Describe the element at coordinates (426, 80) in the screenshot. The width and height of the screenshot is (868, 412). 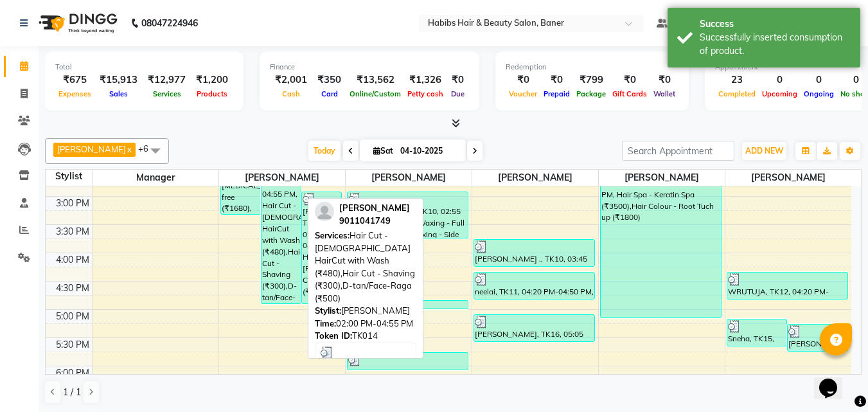
I see `div: ₹1,326` at that location.